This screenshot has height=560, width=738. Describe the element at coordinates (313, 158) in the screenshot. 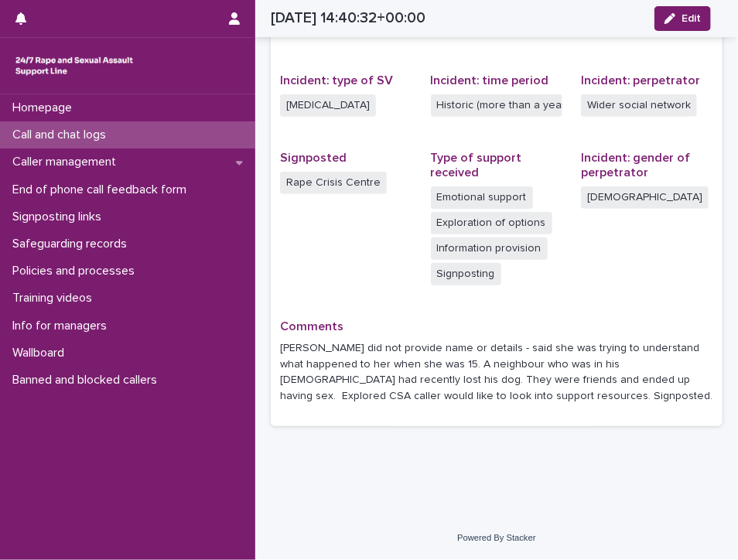

I see `span: Signposted` at that location.